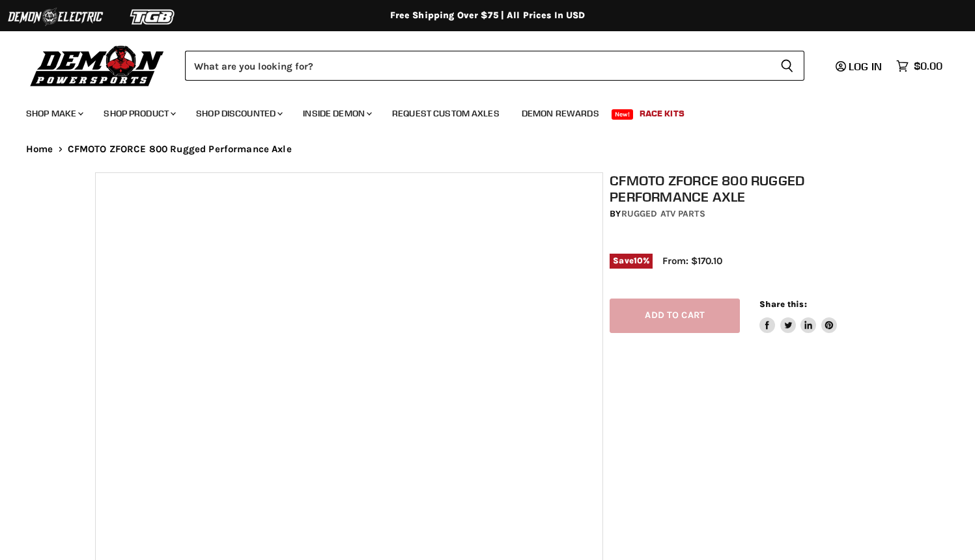 This screenshot has height=560, width=975. I want to click on a: Race Kits, so click(662, 113).